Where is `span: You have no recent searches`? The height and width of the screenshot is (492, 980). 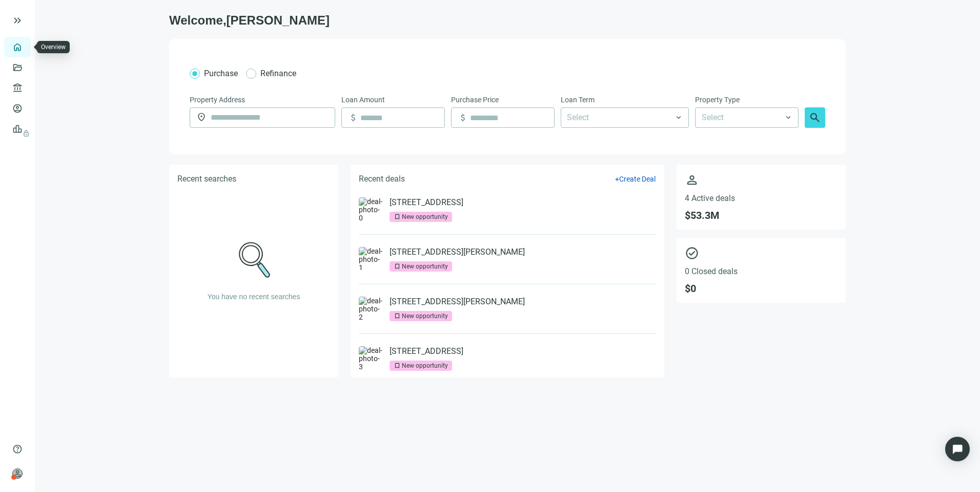 span: You have no recent searches is located at coordinates (254, 297).